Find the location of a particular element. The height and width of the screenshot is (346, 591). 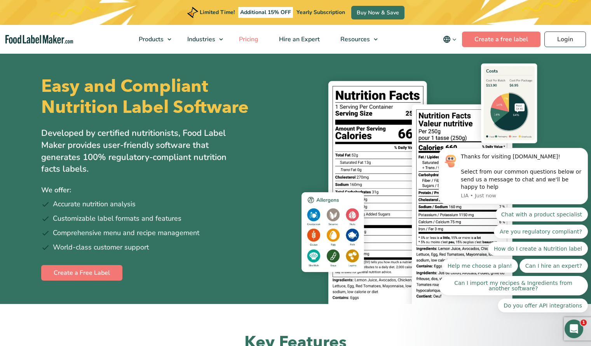

span: Customizable label formats and features is located at coordinates (117, 218).